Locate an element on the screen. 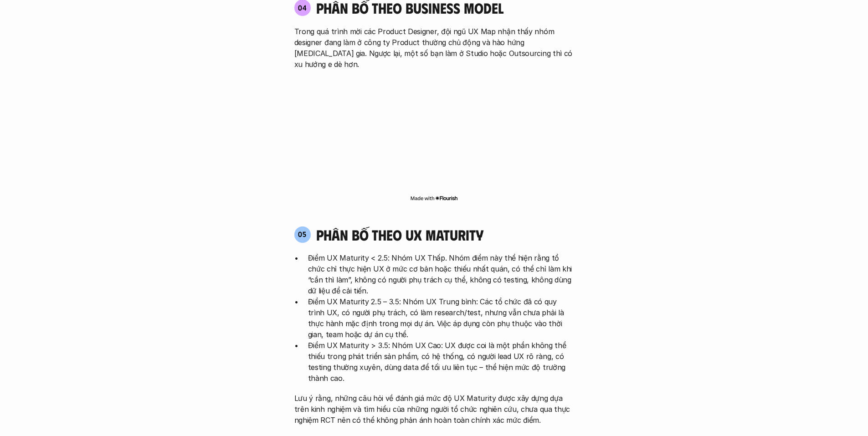 This screenshot has height=436, width=868. p: Điểm UX Maturity 2.5 – 3.5: Nhóm UX Trung bình: Các tổ chức đã có quy trình UX, có người phụ trác... is located at coordinates (441, 318).